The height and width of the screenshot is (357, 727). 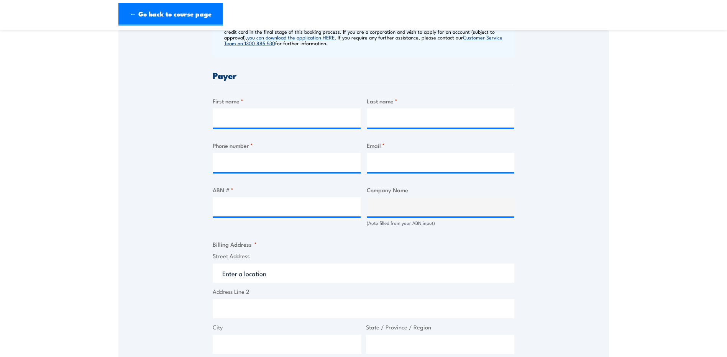 I want to click on label: First name, so click(x=287, y=101).